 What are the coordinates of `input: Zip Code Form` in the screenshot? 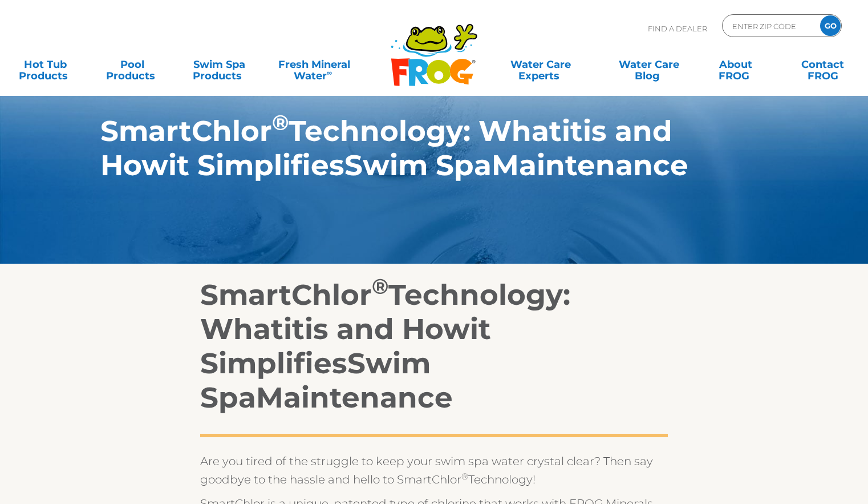 It's located at (770, 26).